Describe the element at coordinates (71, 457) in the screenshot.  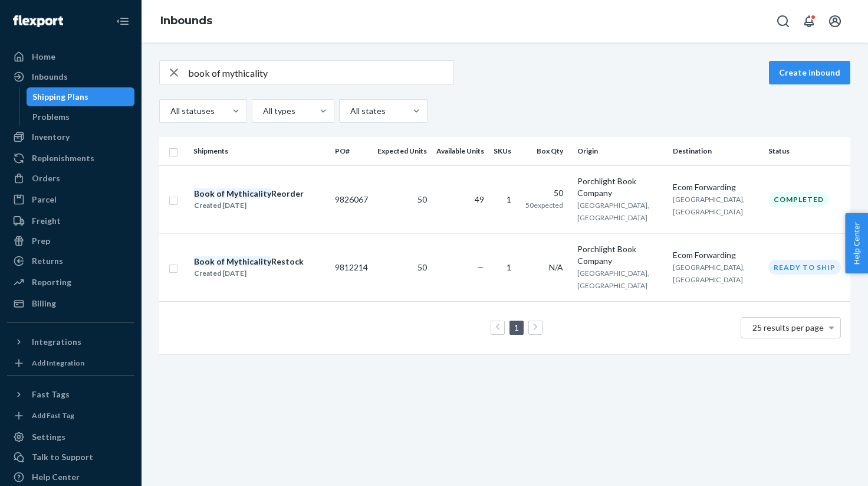
I see `button: Talk to Support` at that location.